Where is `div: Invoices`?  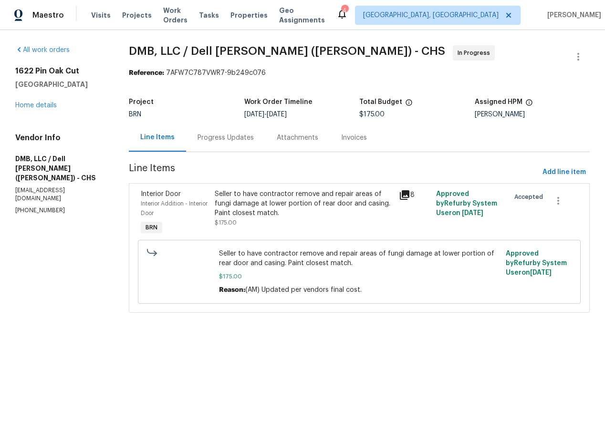 div: Invoices is located at coordinates (354, 138).